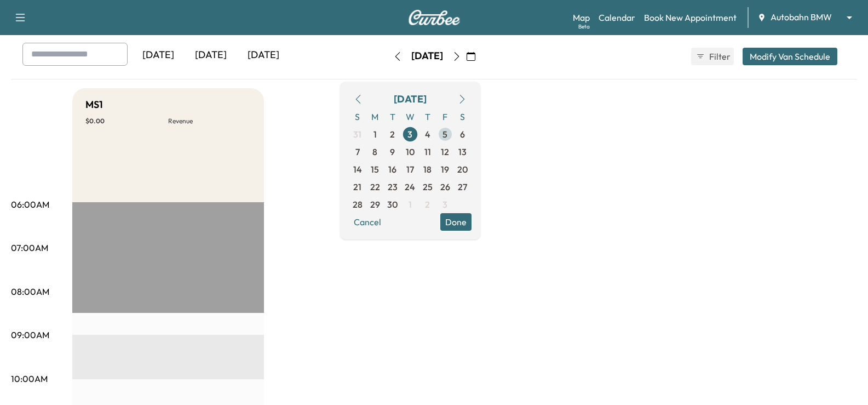 This screenshot has height=405, width=868. What do you see at coordinates (428, 134) in the screenshot?
I see `span: 4` at bounding box center [428, 134].